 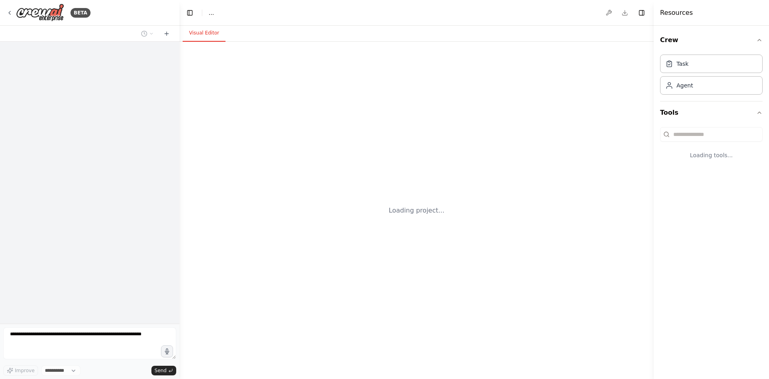 What do you see at coordinates (677, 13) in the screenshot?
I see `h4: Resources` at bounding box center [677, 13].